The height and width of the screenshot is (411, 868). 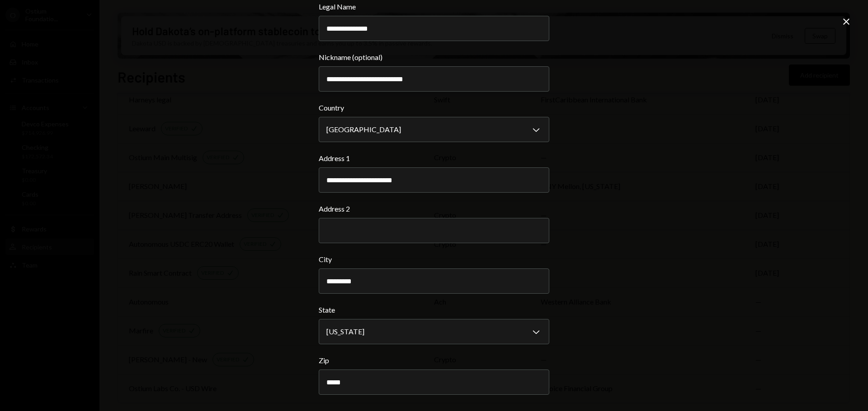 What do you see at coordinates (434, 260) in the screenshot?
I see `label: City` at bounding box center [434, 260].